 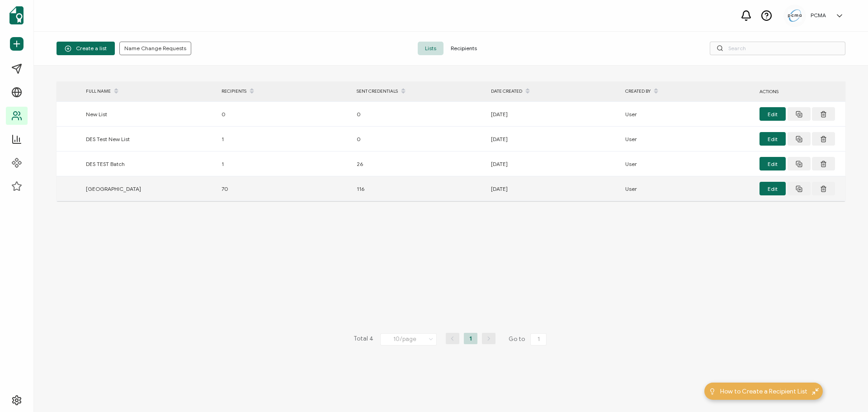 I want to click on span: Create a list, so click(x=85, y=48).